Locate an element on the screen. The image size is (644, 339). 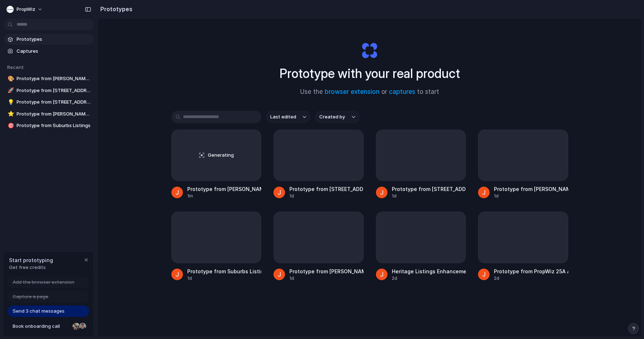
div: Prototype from PropWiz 25A Allora Ct is located at coordinates (531, 271).